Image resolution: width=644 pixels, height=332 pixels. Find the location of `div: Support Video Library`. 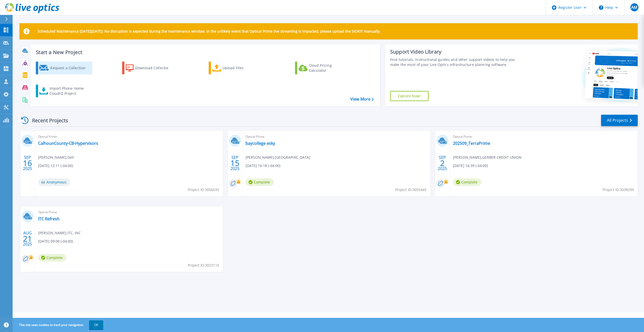

div: Support Video Library is located at coordinates (455, 52).